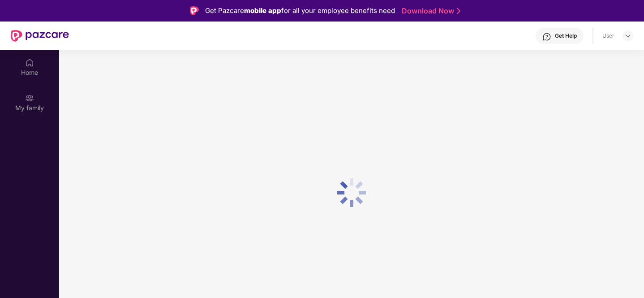 The width and height of the screenshot is (644, 298). Describe the element at coordinates (40, 36) in the screenshot. I see `img: New Pazcare Logo` at that location.